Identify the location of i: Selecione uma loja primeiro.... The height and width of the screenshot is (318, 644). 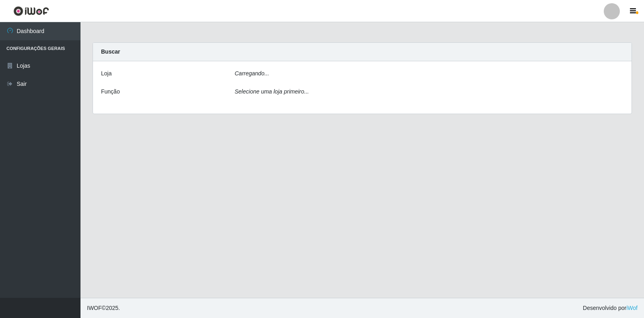
(272, 91).